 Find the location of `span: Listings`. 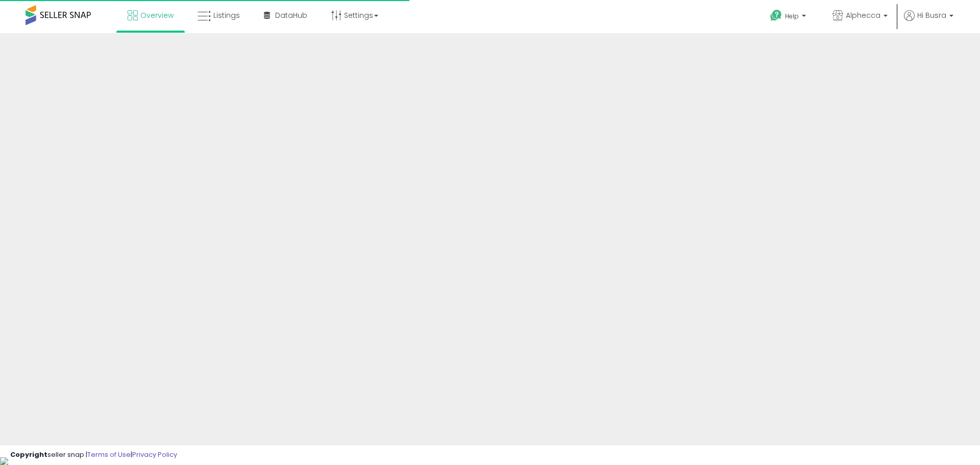

span: Listings is located at coordinates (226, 15).